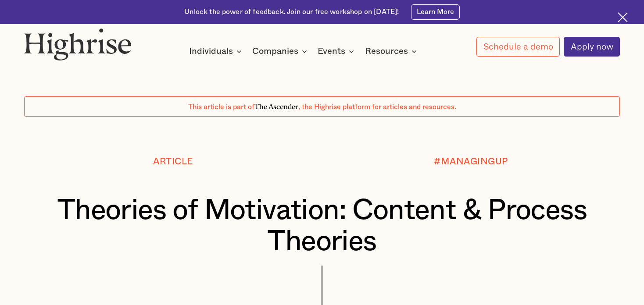  What do you see at coordinates (173, 162) in the screenshot?
I see `div: Article` at bounding box center [173, 162].